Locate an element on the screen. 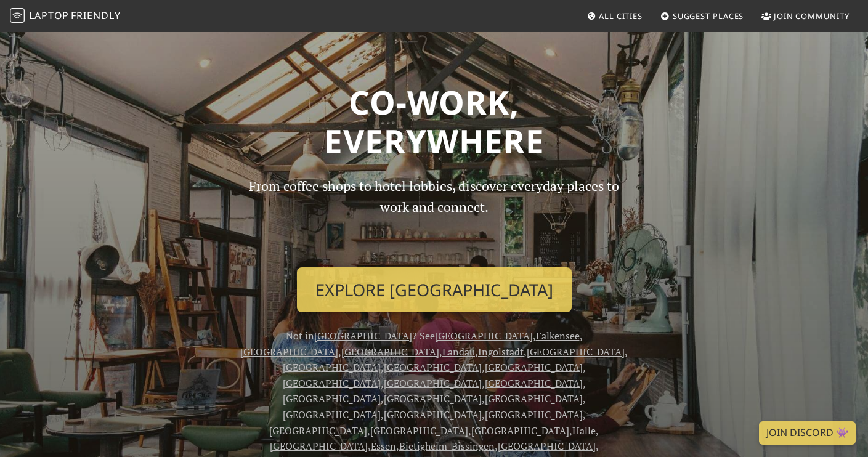  span: Friendly is located at coordinates (95, 15).